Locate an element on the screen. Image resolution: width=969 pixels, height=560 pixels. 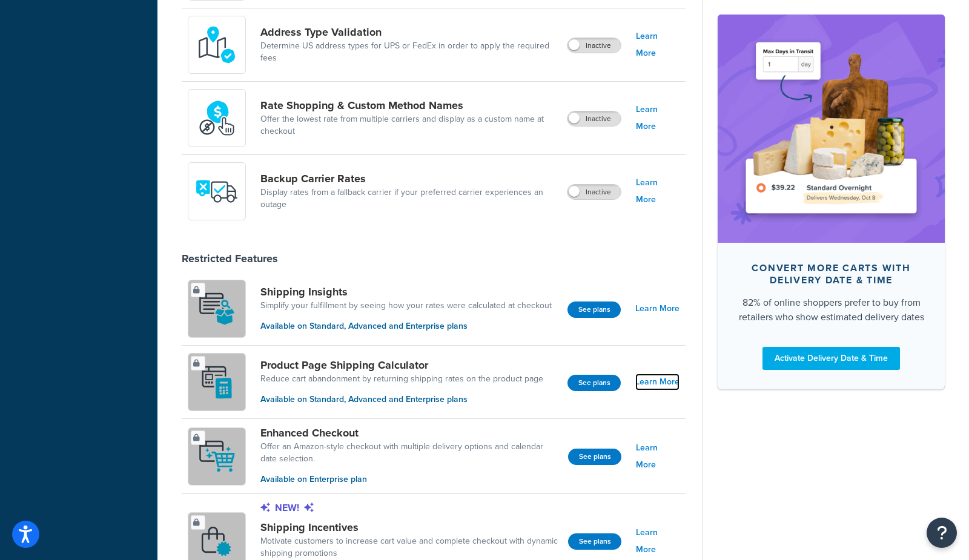
a: Display rates from a fallback carrier if your preferred carrier experiences an outage is located at coordinates (409, 198).